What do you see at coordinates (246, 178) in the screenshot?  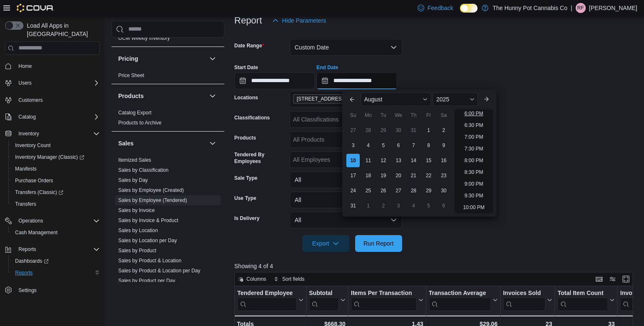 I see `label: Sale Type` at bounding box center [246, 178].